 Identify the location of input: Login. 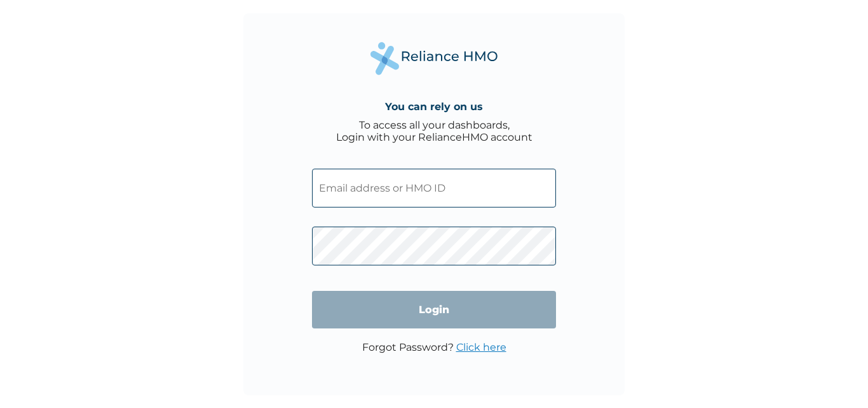
(434, 309).